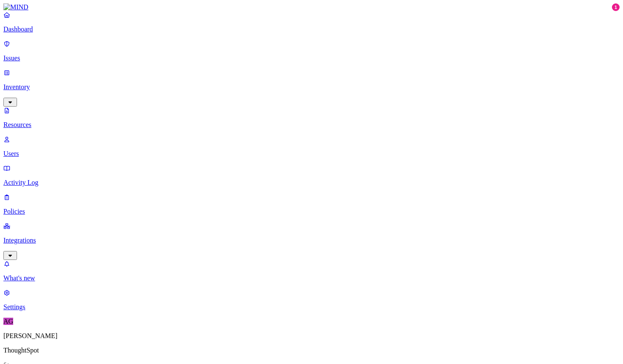 This screenshot has height=364, width=623. I want to click on p: Users, so click(311, 154).